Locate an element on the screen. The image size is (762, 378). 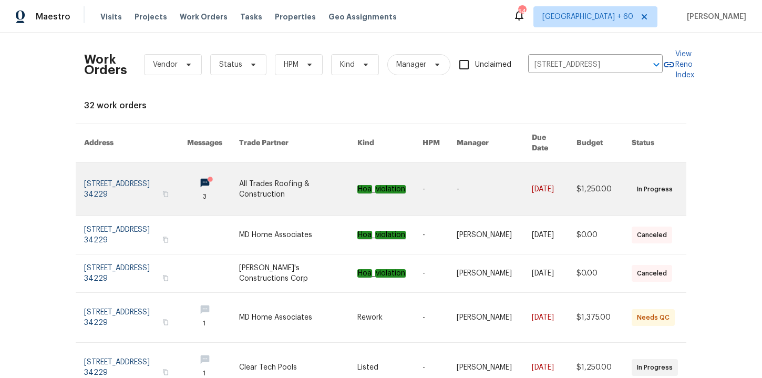
input: Enter in an address is located at coordinates (581, 65).